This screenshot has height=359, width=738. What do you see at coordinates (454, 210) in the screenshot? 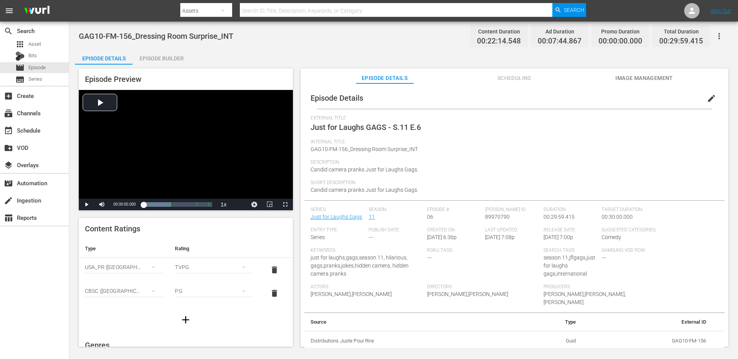
I see `span: Episode #:` at bounding box center [454, 210].